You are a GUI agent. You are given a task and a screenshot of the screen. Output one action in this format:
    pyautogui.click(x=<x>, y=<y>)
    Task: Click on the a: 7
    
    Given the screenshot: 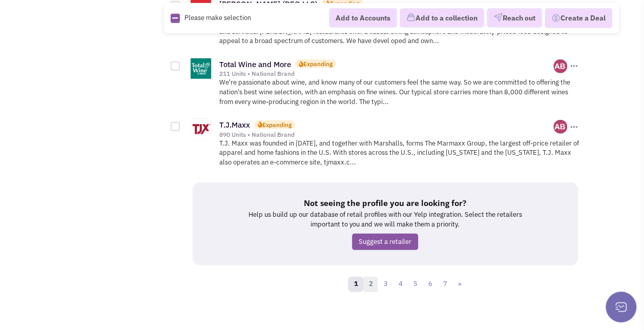 What is the action you would take?
    pyautogui.click(x=445, y=284)
    